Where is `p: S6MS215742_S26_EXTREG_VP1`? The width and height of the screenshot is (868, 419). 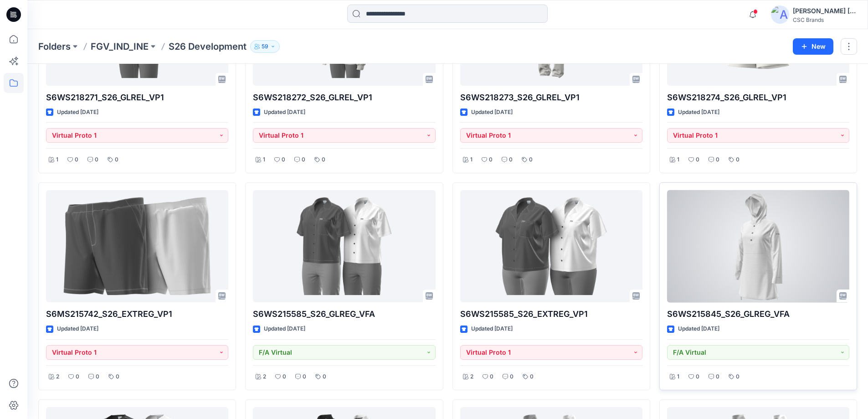
p: S6MS215742_S26_EXTREG_VP1 is located at coordinates (137, 314).